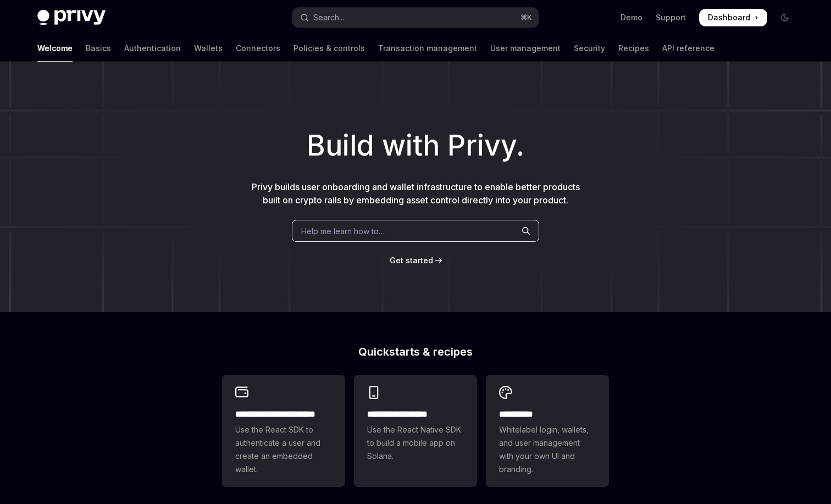  I want to click on a: Authentication, so click(152, 49).